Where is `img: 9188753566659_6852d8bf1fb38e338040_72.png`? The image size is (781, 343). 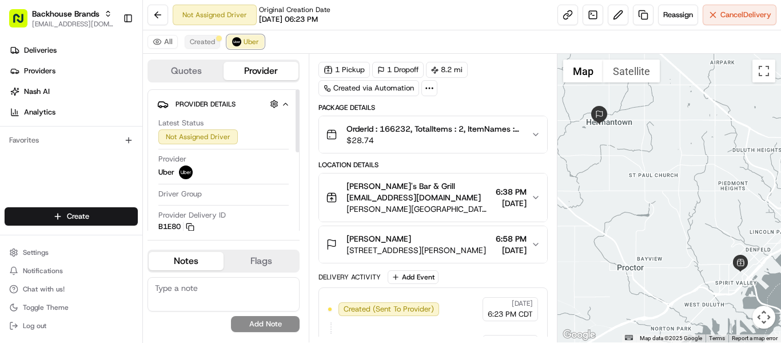 img: 9188753566659_6852d8bf1fb38e338040_72.png is located at coordinates (34, 120).